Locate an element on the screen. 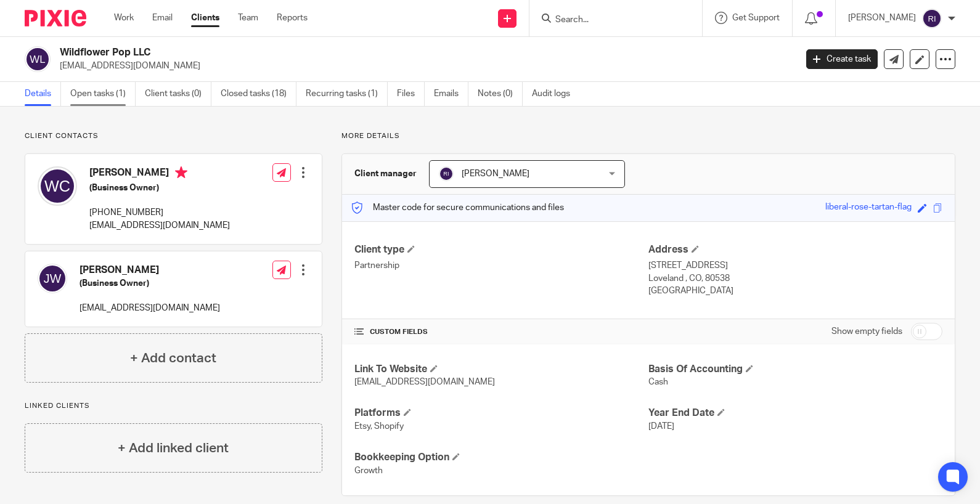 This screenshot has height=504, width=980. a: Work is located at coordinates (124, 18).